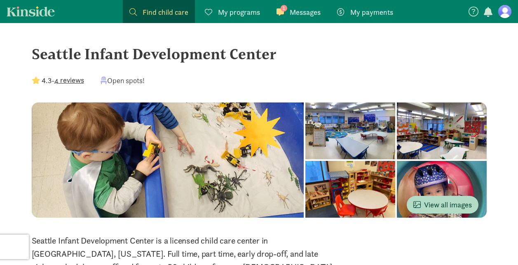  I want to click on strong: 4.3, so click(47, 80).